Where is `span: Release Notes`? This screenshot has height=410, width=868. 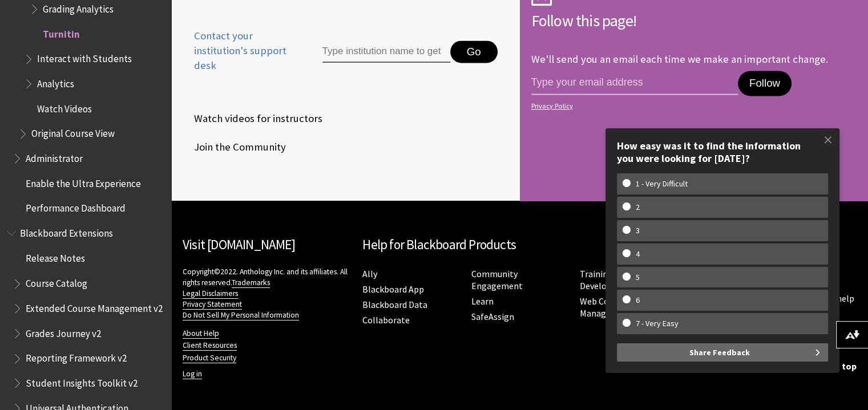
span: Release Notes is located at coordinates (56, 256).